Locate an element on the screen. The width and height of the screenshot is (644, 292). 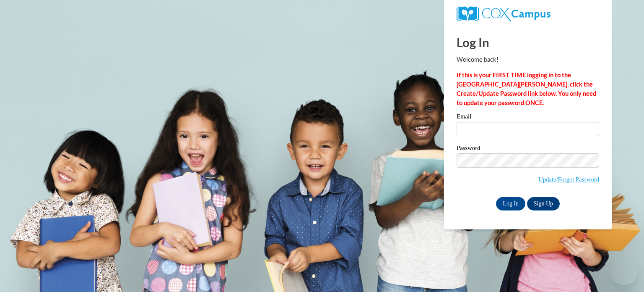
a: Sign Up is located at coordinates (544, 203).